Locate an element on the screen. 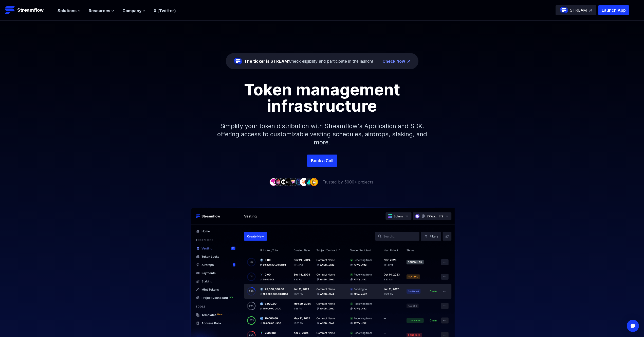  a: Check Now is located at coordinates (394, 61).